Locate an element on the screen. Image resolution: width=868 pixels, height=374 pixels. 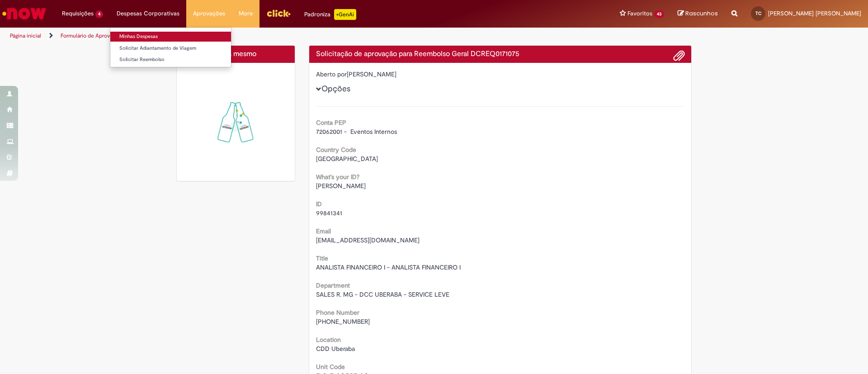
img: ServiceNow is located at coordinates (24, 13).